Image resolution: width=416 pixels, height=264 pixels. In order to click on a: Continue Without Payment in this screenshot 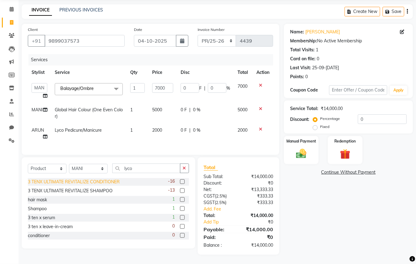, I will do `click(348, 172)`.